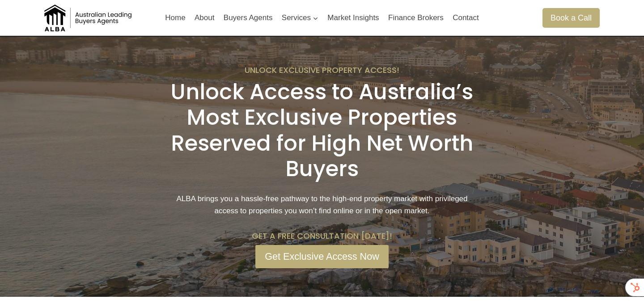 The image size is (644, 304). What do you see at coordinates (204, 18) in the screenshot?
I see `a: About` at bounding box center [204, 18].